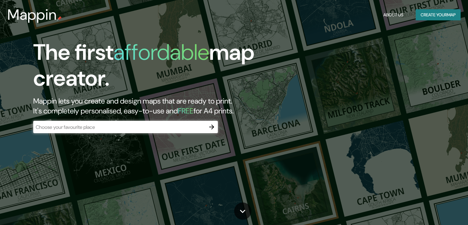 This screenshot has width=468, height=225. What do you see at coordinates (161, 52) in the screenshot?
I see `h1: affordable` at bounding box center [161, 52].